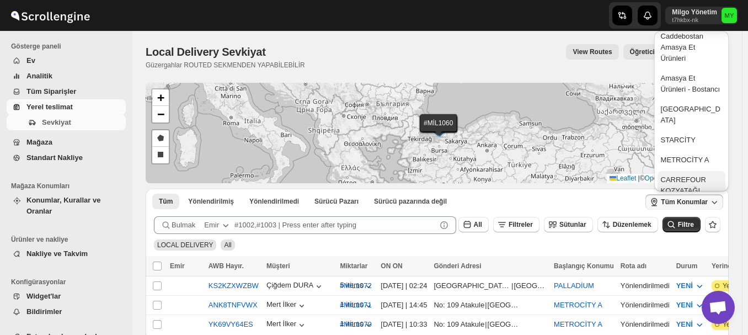 The height and width of the screenshot is (335, 748). What do you see at coordinates (694, 20) in the screenshot?
I see `p: t7hkbx-nk` at bounding box center [694, 20].